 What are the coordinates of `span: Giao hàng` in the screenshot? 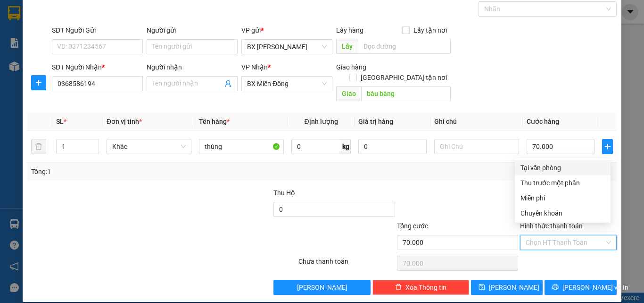 It's located at (351, 67).